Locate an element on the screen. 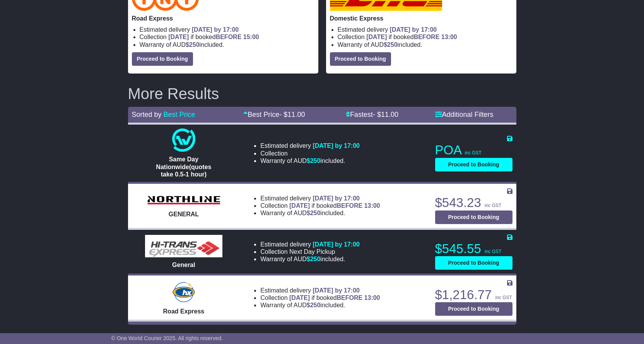  p: Domestic Express is located at coordinates (421, 18).